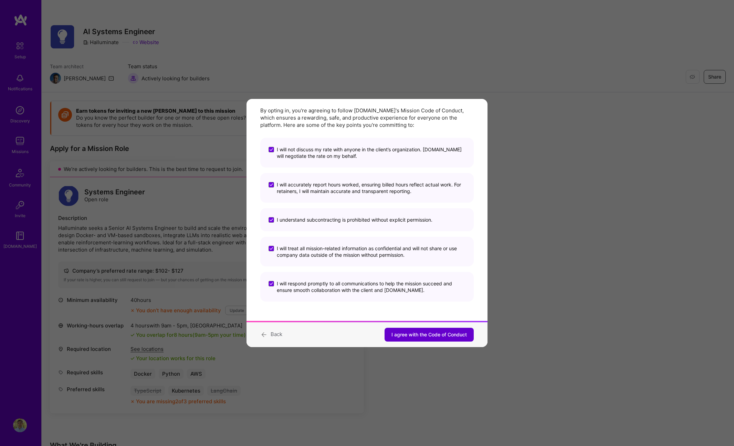 Image resolution: width=734 pixels, height=446 pixels. What do you see at coordinates (276, 334) in the screenshot?
I see `span: Back` at bounding box center [276, 334].